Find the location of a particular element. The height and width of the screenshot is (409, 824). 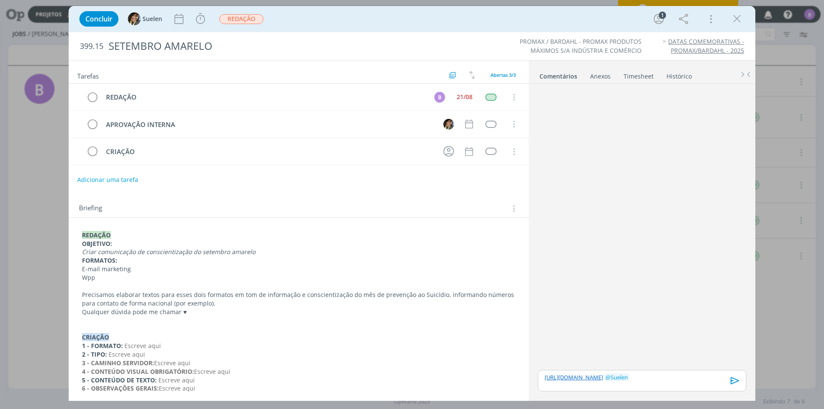

p: Precisamos elaborar textos para esses dois formatos em tom de informação e conscientização do mês... is located at coordinates (299, 299).